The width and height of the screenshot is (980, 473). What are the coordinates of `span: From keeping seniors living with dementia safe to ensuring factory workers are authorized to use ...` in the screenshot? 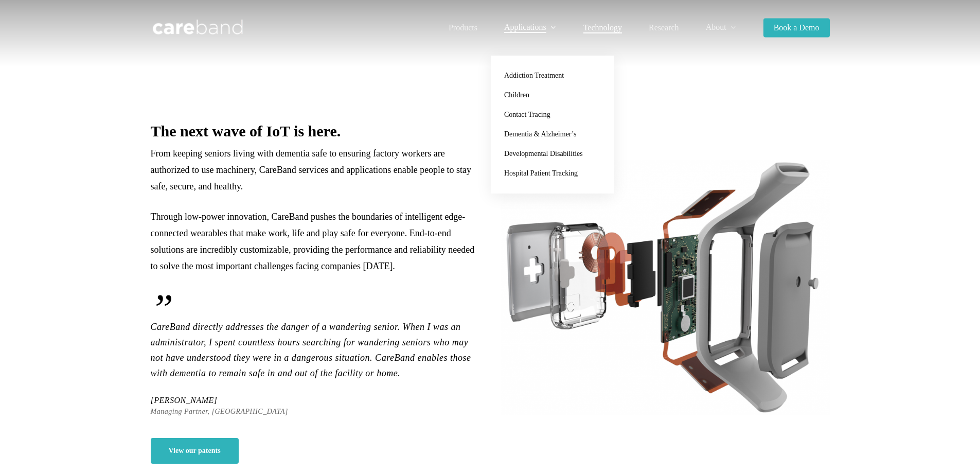 It's located at (311, 169).